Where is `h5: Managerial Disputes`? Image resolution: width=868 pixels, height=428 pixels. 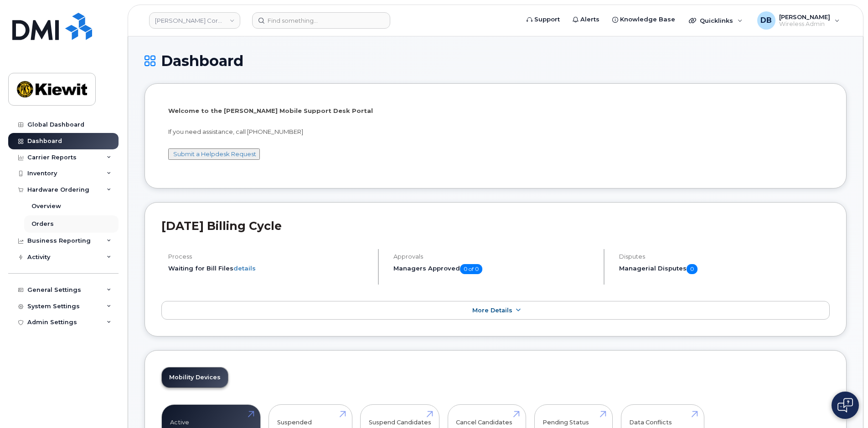
h5: Managerial Disputes is located at coordinates (724, 269).